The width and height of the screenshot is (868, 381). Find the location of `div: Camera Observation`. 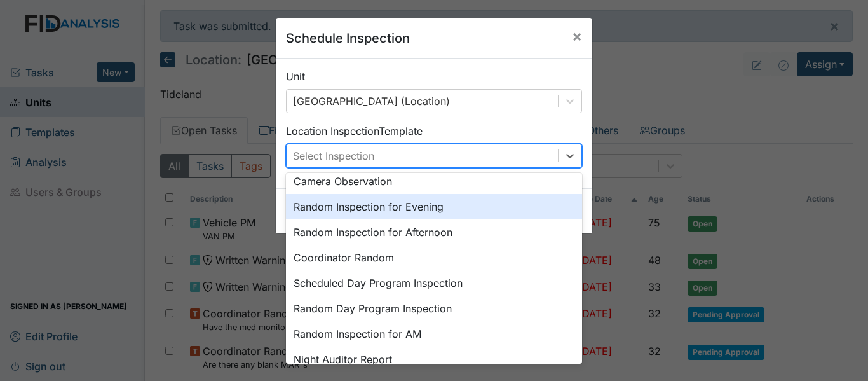

div: Camera Observation is located at coordinates (434, 182).